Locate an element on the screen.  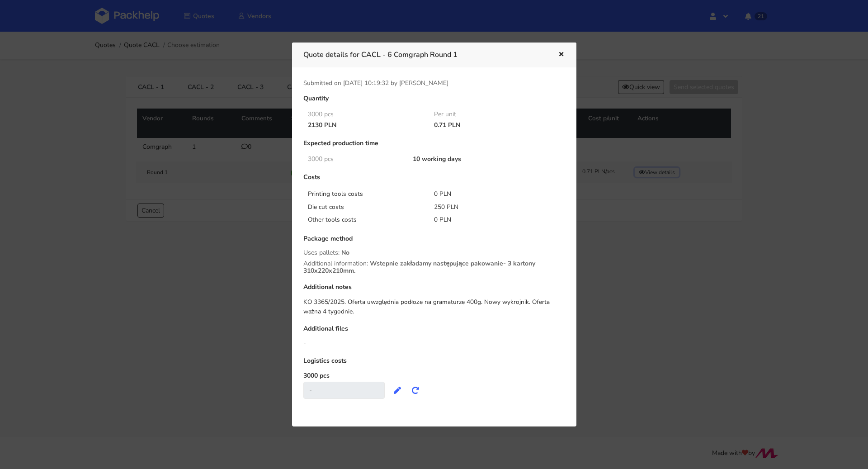
div: 250 PLN is located at coordinates (491, 207).